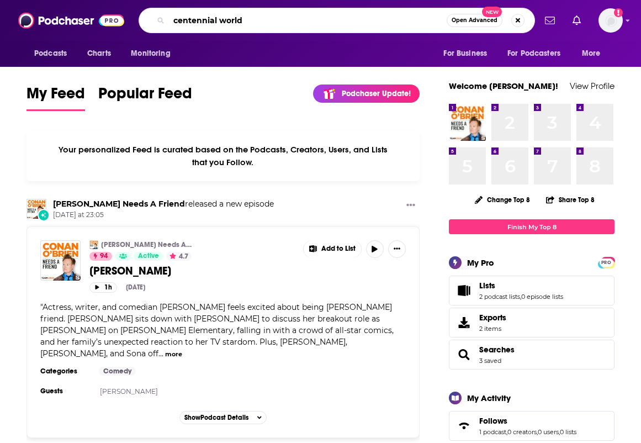  I want to click on button: 4.7, so click(179, 256).